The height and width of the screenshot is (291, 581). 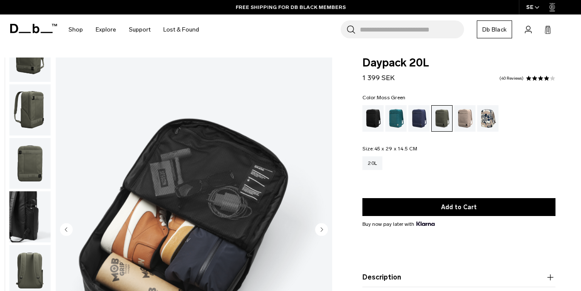 I want to click on a: Shop, so click(x=76, y=29).